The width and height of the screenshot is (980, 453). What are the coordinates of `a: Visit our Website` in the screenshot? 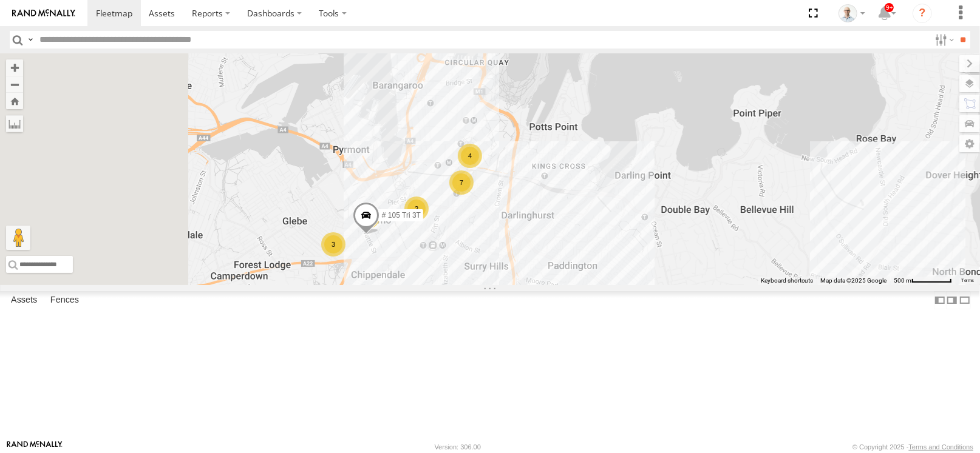 It's located at (35, 447).